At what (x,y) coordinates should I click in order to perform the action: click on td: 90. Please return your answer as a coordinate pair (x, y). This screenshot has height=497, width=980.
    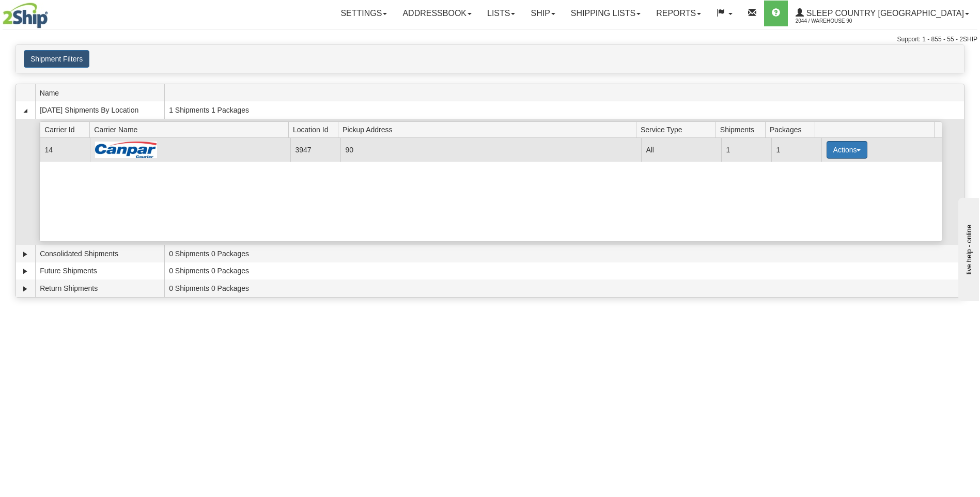
    Looking at the image, I should click on (491, 149).